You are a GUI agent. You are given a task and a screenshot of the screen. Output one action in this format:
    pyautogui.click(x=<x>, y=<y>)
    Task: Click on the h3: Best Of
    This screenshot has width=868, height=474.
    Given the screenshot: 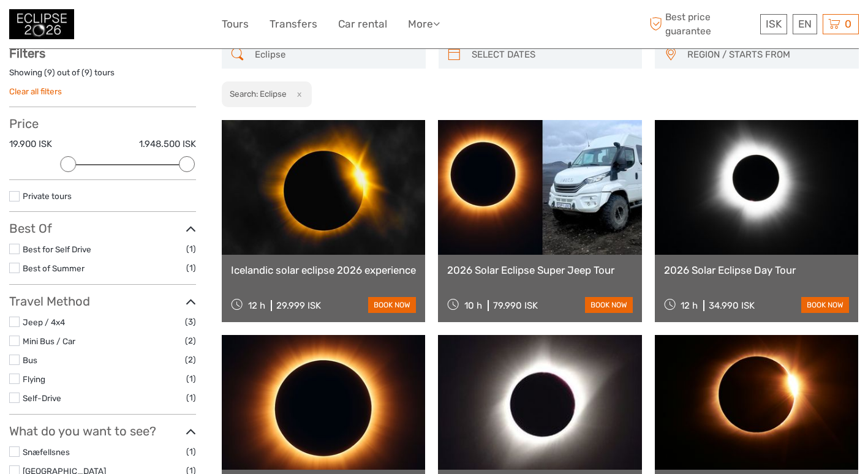 What is the action you would take?
    pyautogui.click(x=102, y=228)
    